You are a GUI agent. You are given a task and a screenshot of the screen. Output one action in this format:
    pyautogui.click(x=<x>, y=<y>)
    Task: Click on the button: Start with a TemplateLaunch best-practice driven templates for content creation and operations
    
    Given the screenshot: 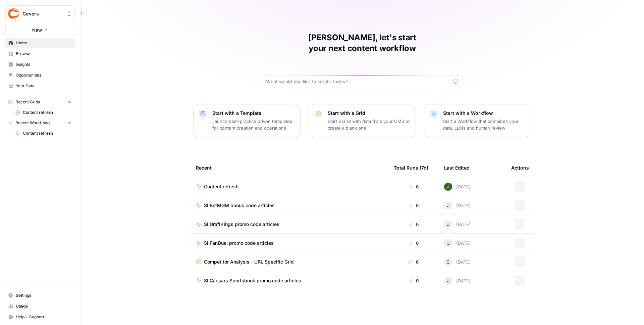 What is the action you would take?
    pyautogui.click(x=247, y=120)
    